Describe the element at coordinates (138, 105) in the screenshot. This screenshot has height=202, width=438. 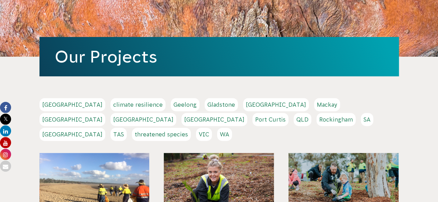
I see `a: climate resilience` at that location.